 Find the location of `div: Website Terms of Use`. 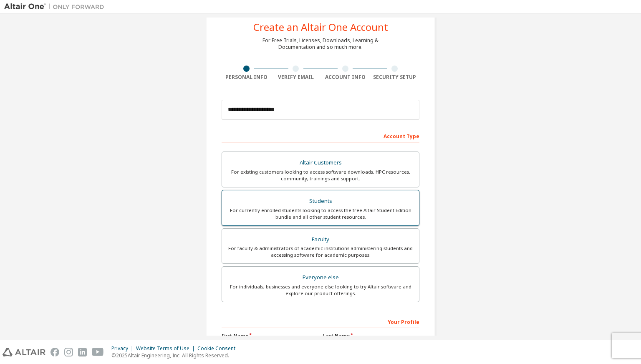

div: Website Terms of Use is located at coordinates (167, 348).